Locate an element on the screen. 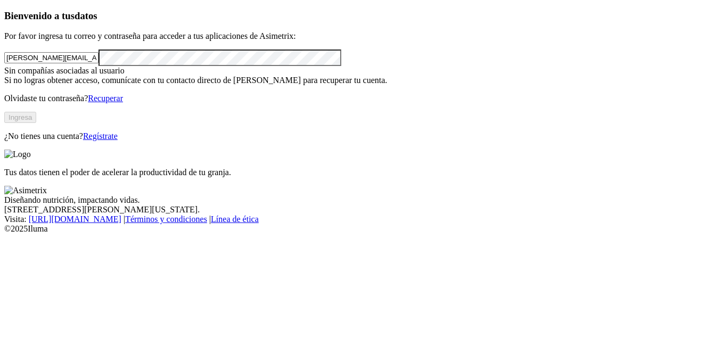 The height and width of the screenshot is (346, 723). span: datos is located at coordinates (86, 15).